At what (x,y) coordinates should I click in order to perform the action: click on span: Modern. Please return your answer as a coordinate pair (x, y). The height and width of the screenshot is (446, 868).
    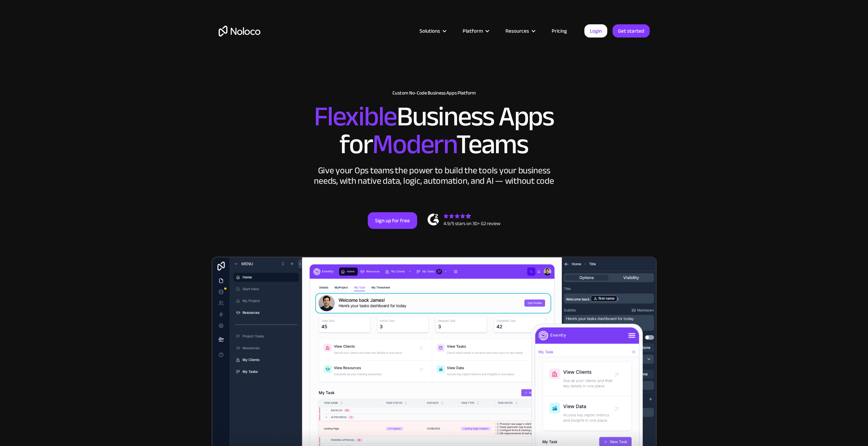
    Looking at the image, I should click on (414, 144).